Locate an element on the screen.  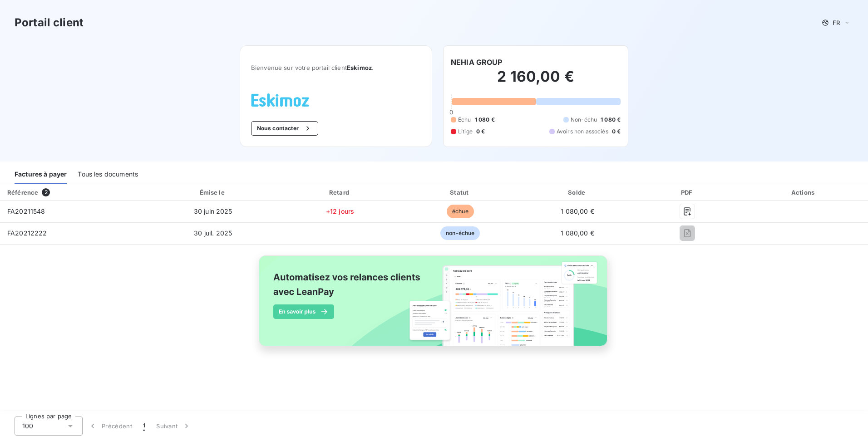
img: Company logo is located at coordinates (280, 100).